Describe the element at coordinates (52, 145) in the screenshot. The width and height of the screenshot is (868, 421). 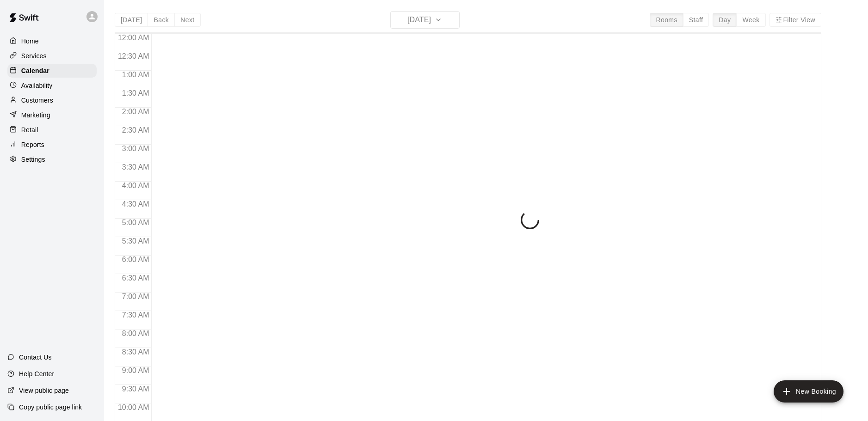
I see `div: Reports` at that location.